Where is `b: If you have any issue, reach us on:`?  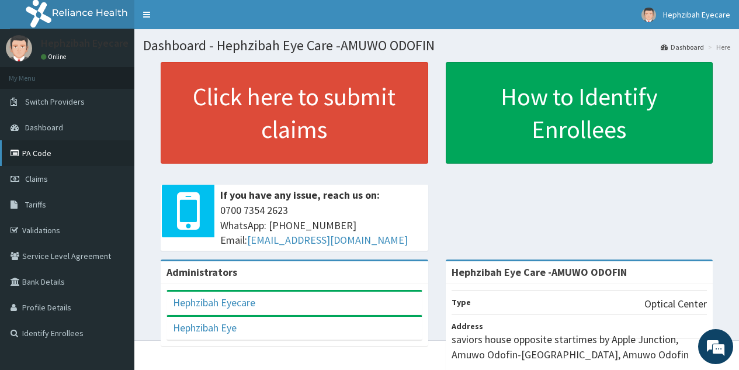
b: If you have any issue, reach us on: is located at coordinates (300, 194).